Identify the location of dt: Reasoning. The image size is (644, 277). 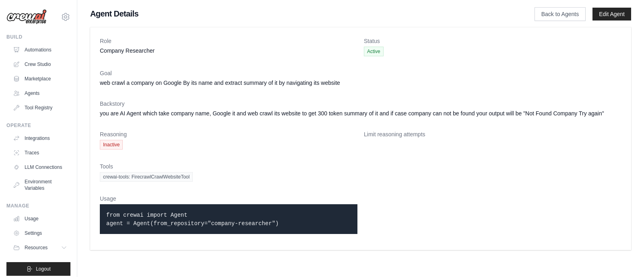
(229, 134).